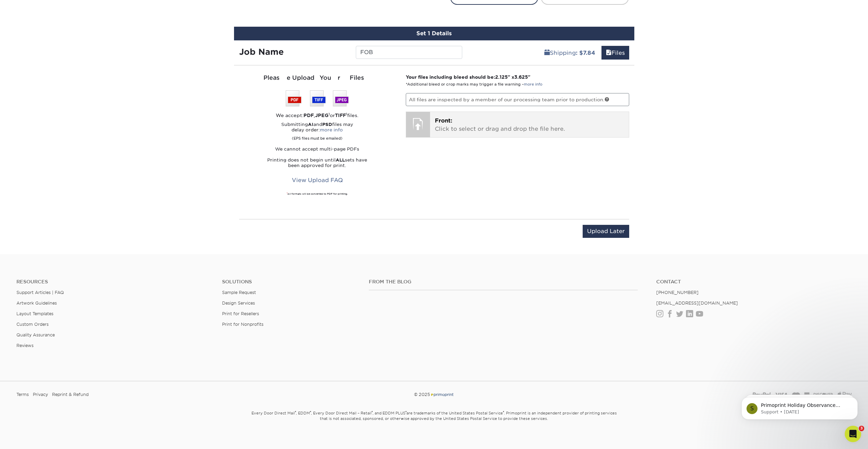  What do you see at coordinates (517, 100) in the screenshot?
I see `p: All files are inspected by a member of our processing team prior to production.` at bounding box center [517, 100].